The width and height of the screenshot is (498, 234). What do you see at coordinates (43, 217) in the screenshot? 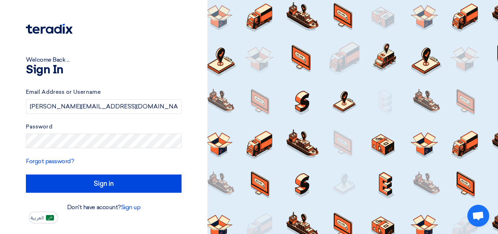
I see `button: العربية` at bounding box center [43, 217].